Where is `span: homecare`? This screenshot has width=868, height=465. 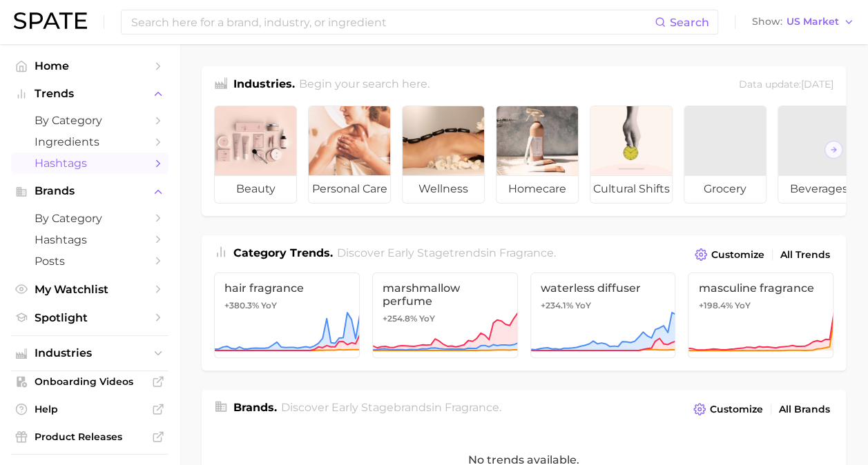
span: homecare is located at coordinates (537, 189).